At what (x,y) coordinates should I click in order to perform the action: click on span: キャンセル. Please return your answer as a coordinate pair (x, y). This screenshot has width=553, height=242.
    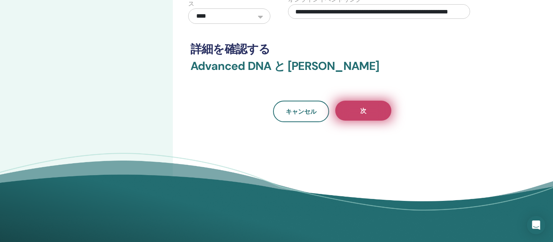
    Looking at the image, I should click on (301, 111).